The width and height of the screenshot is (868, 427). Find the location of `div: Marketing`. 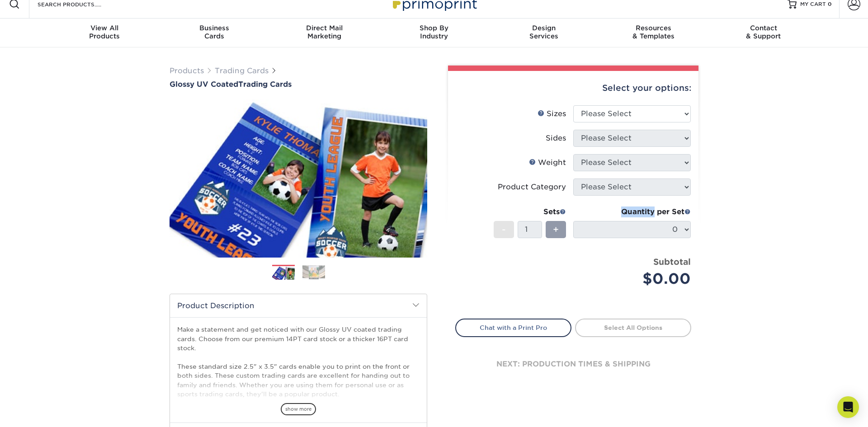

div: Marketing is located at coordinates (324, 32).